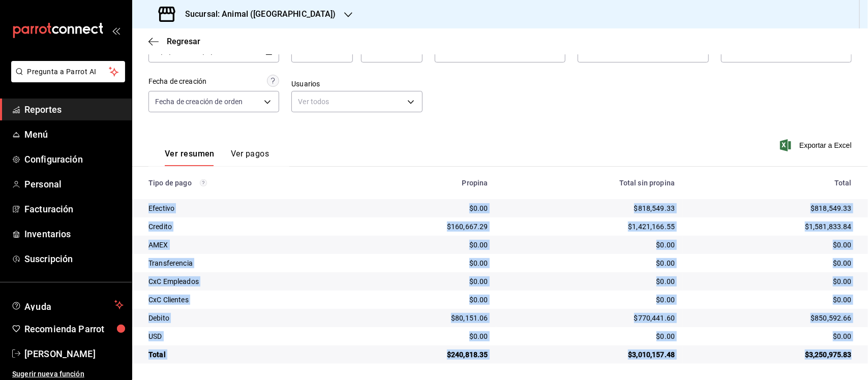  I want to click on button: Exportar a Excel, so click(817, 145).